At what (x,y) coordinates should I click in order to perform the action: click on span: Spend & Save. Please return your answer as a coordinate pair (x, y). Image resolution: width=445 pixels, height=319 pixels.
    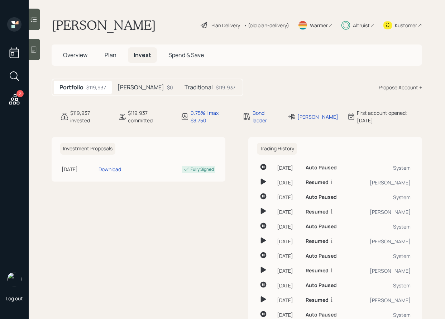
    Looking at the image, I should click on (186, 55).